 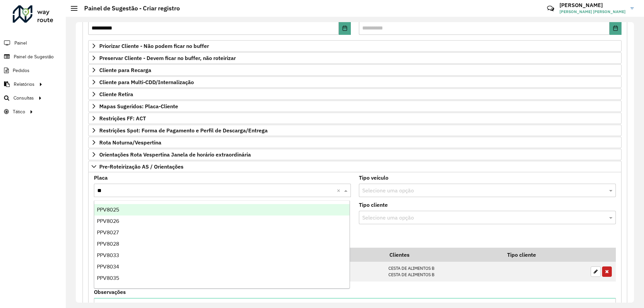 What do you see at coordinates (147, 82) in the screenshot?
I see `span: Cliente para Multi-CDD/Internalização` at bounding box center [147, 82].